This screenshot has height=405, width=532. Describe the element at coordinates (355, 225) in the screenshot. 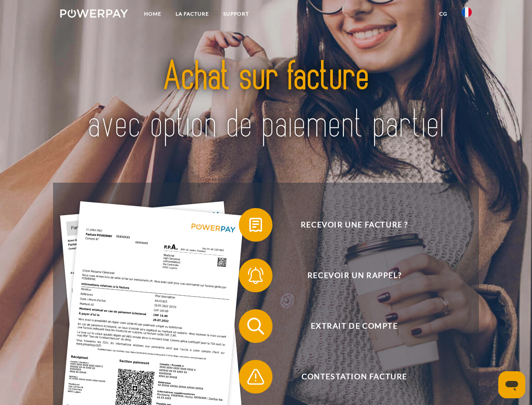

I see `span: Recevoir une facture ?` at that location.